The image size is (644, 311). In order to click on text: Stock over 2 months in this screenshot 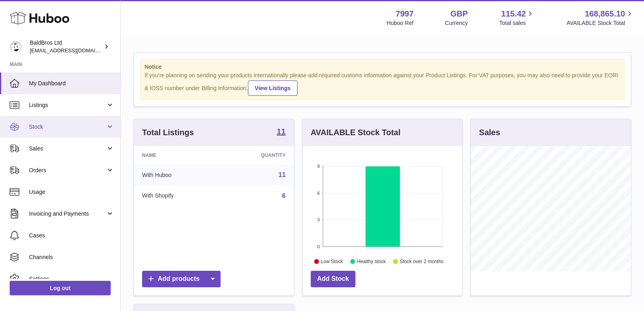, I will do `click(422, 261)`.